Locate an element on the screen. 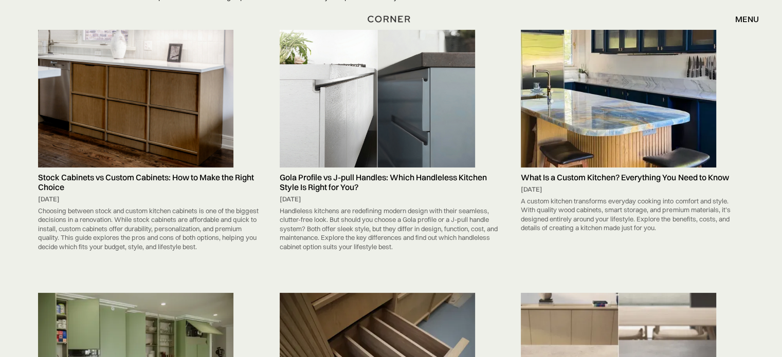  div: A custom kitchen transforms everyday cooking into comfort and style. With quality wood cabinets, ... is located at coordinates (632, 215).